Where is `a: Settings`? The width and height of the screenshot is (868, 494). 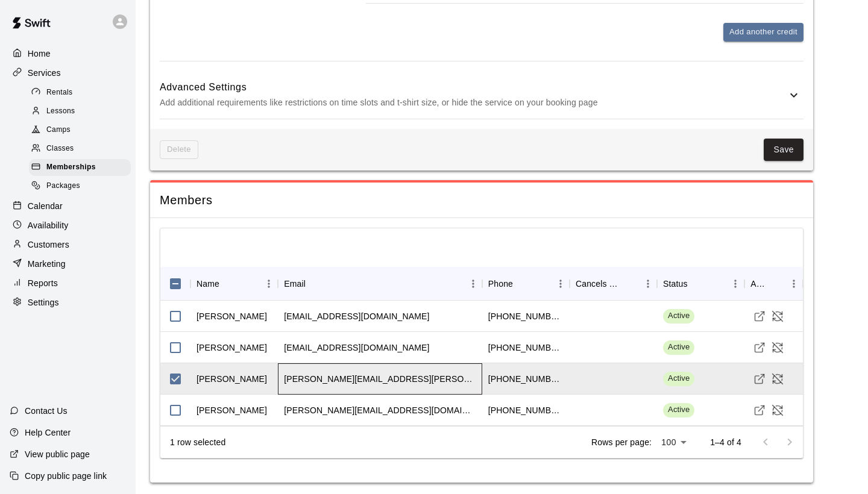 a: Settings is located at coordinates (68, 303).